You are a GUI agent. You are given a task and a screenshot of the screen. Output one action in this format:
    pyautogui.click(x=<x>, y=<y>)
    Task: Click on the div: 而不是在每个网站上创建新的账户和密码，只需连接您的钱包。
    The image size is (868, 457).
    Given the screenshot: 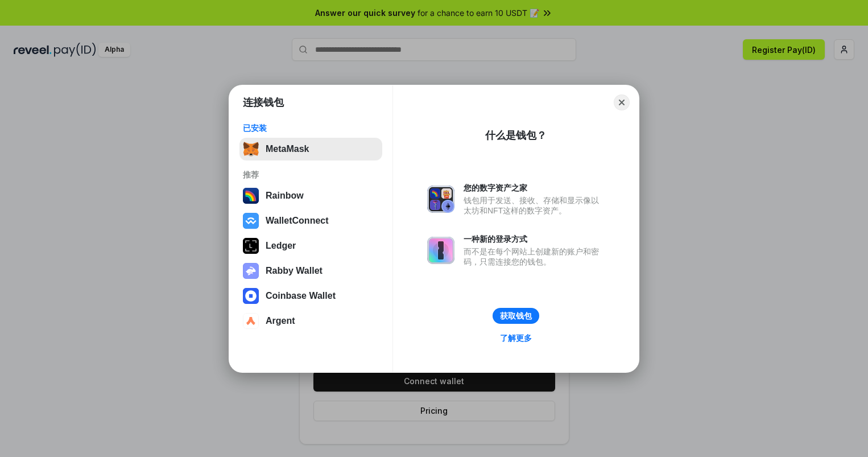 What is the action you would take?
    pyautogui.click(x=534, y=256)
    